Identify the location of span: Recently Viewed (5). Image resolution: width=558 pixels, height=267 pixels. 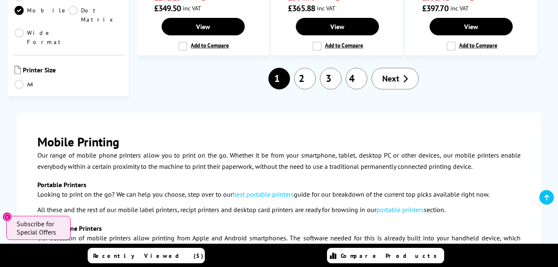
(148, 255).